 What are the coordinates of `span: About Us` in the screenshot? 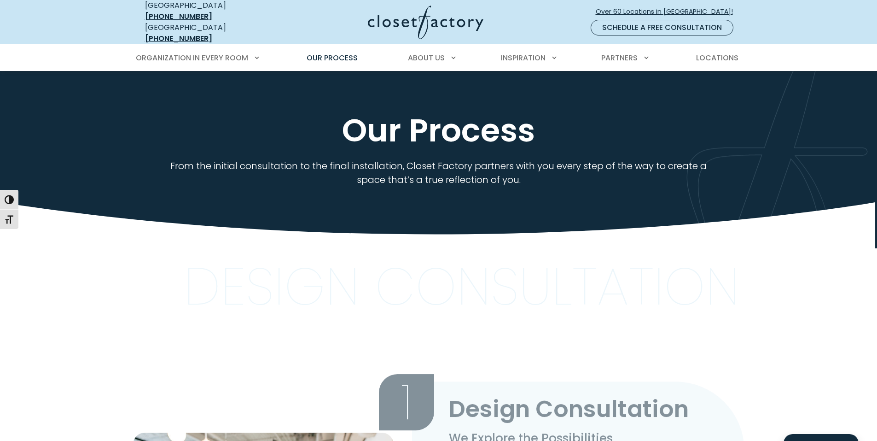 It's located at (426, 58).